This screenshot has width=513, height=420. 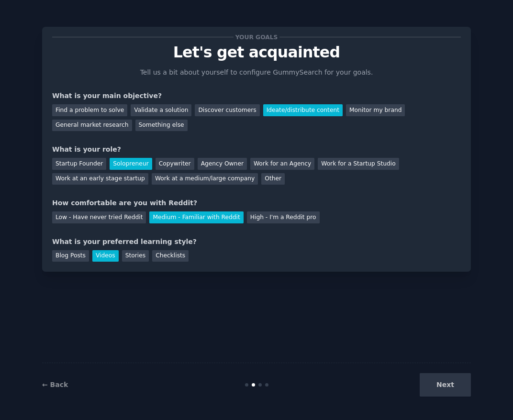 I want to click on div: Ideate/distribute content, so click(x=303, y=110).